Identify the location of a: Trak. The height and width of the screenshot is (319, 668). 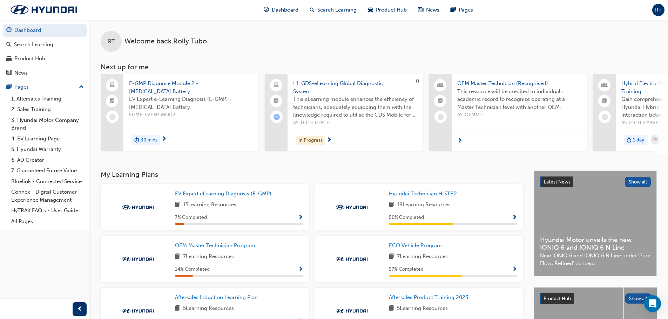
(44, 10).